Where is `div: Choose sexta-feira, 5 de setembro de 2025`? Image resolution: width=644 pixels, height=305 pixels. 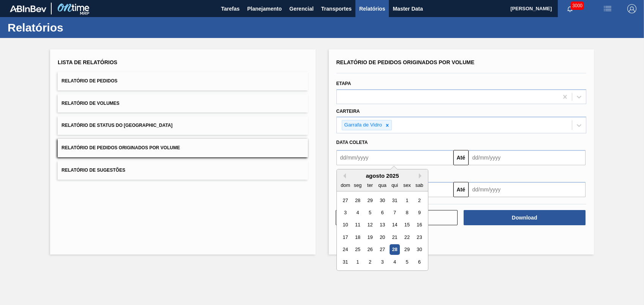 div: Choose sexta-feira, 5 de setembro de 2025 is located at coordinates (406, 262).